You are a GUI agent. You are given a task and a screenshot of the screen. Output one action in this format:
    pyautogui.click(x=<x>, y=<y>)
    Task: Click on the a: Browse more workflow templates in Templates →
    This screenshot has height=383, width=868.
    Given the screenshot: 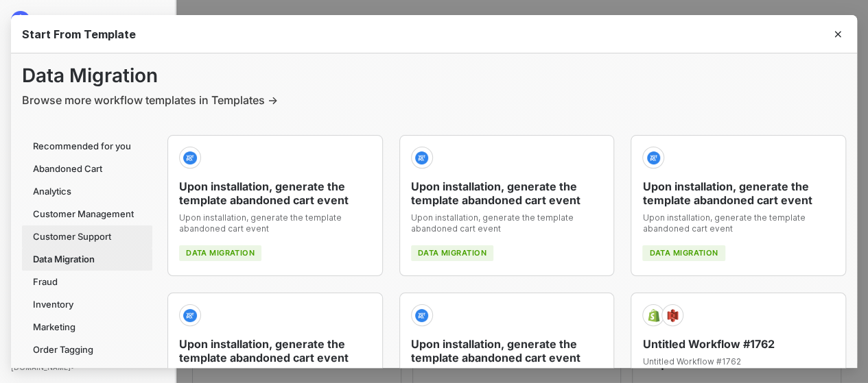 What is the action you would take?
    pyautogui.click(x=149, y=100)
    